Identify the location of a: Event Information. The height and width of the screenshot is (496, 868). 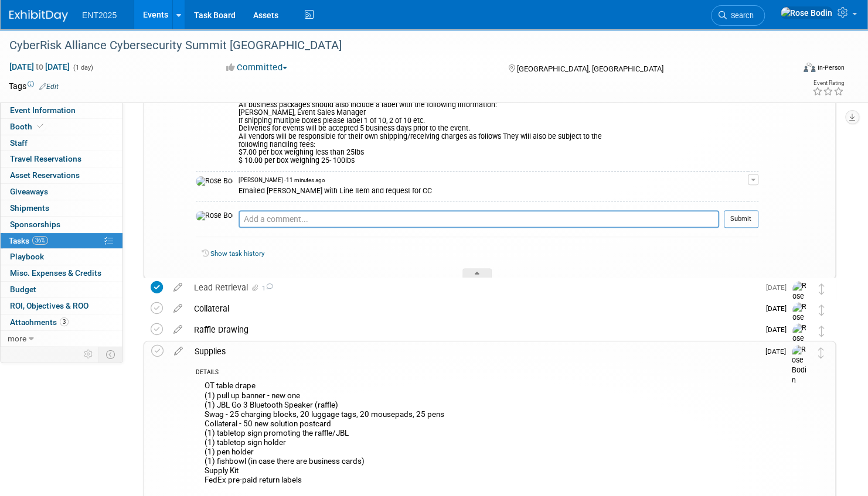
(62, 111).